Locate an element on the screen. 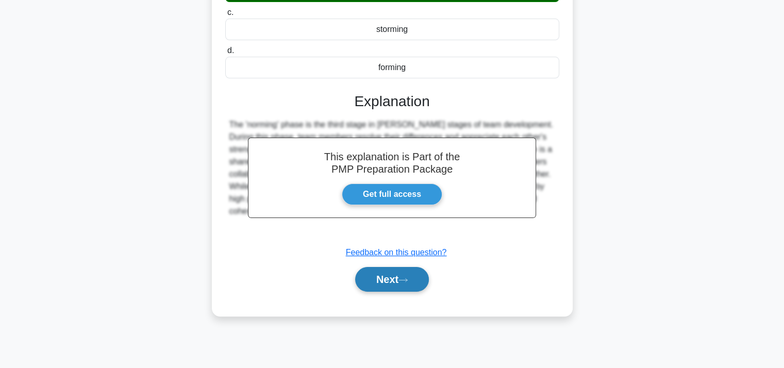 Image resolution: width=784 pixels, height=368 pixels. button: Next is located at coordinates (392, 279).